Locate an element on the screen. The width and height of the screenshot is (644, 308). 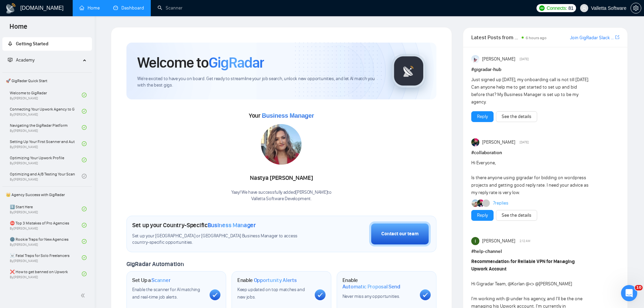
h1: # collaboration is located at coordinates (545, 153).